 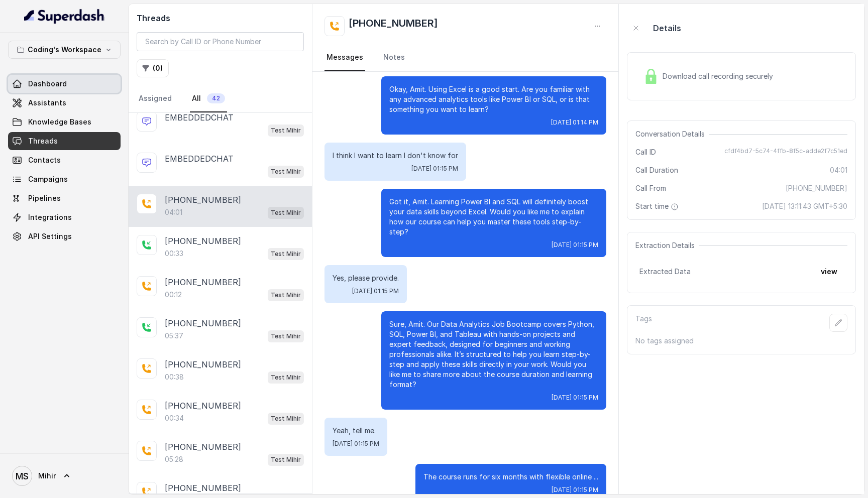 What do you see at coordinates (173, 295) in the screenshot?
I see `p: 00:12` at bounding box center [173, 295].